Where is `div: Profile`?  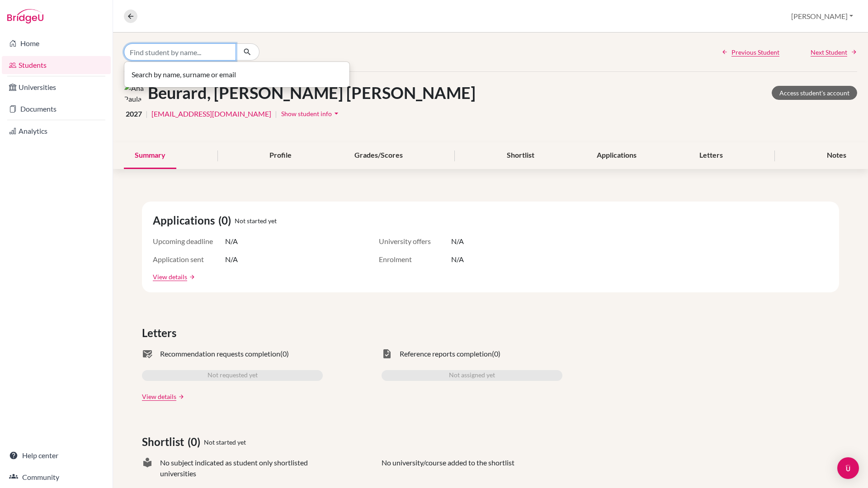 div: Profile is located at coordinates (280, 156).